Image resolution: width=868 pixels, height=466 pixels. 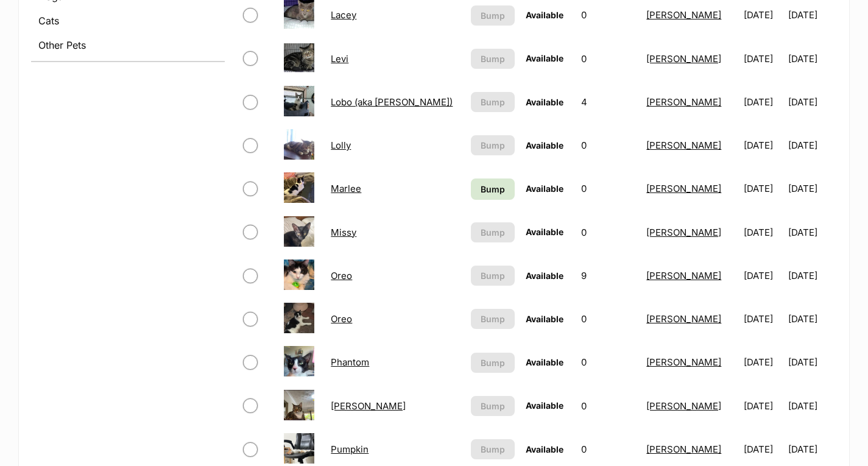 I want to click on td: 9, so click(x=608, y=275).